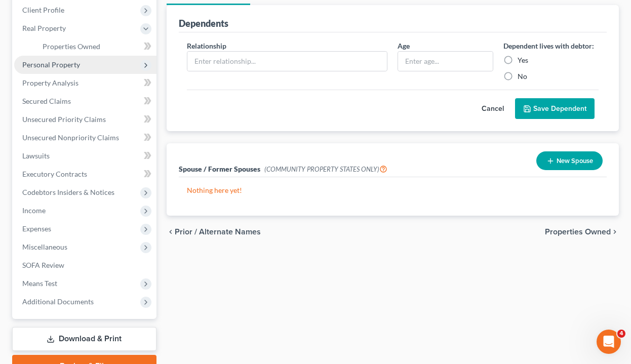 The image size is (631, 364). Describe the element at coordinates (393, 191) in the screenshot. I see `p: Nothing here yet!` at that location.